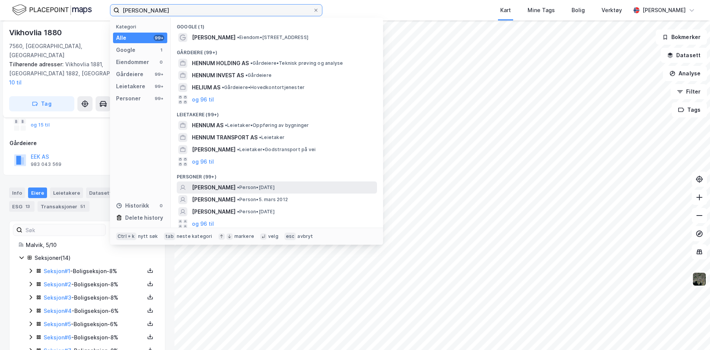 This screenshot has height=350, width=710. I want to click on input: Søk på adresse, matrikkel, gårdeiere, leietakere eller personer, so click(216, 10).